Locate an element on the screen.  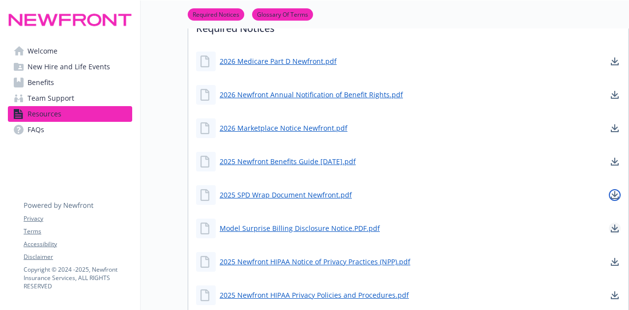
a: Model Surprise Billing Disclosure Notice.PDF.pdf is located at coordinates (300, 228).